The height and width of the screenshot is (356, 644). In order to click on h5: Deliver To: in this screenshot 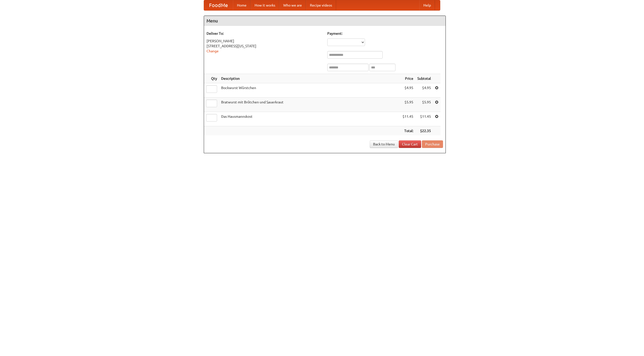, I will do `click(264, 33)`.